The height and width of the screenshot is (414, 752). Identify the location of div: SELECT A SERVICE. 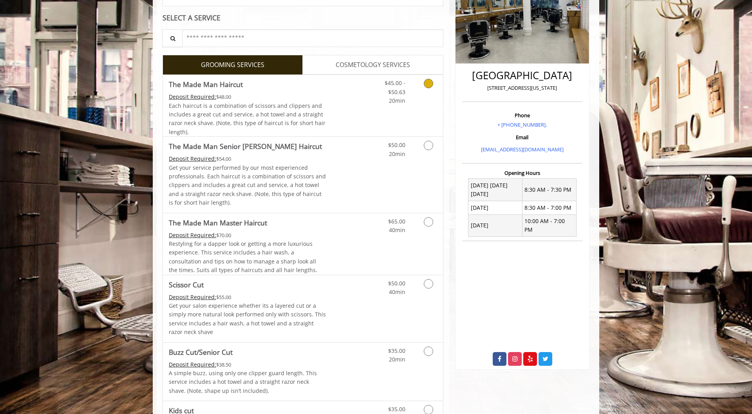
(303, 18).